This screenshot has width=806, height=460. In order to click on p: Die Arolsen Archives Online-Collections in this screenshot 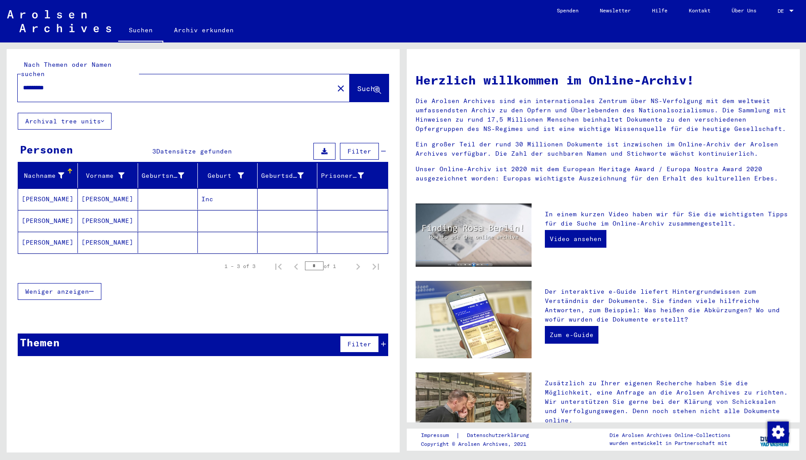, I will do `click(670, 436)`.